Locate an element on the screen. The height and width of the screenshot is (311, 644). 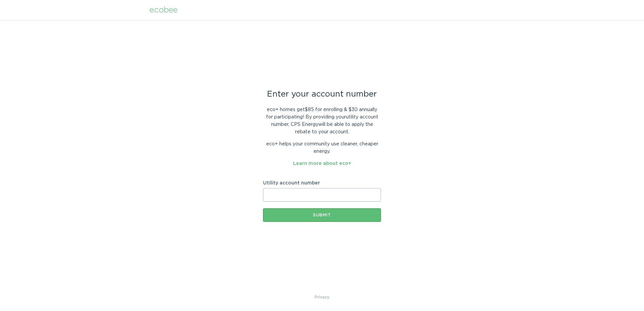
div: Enter your account number is located at coordinates (322, 94).